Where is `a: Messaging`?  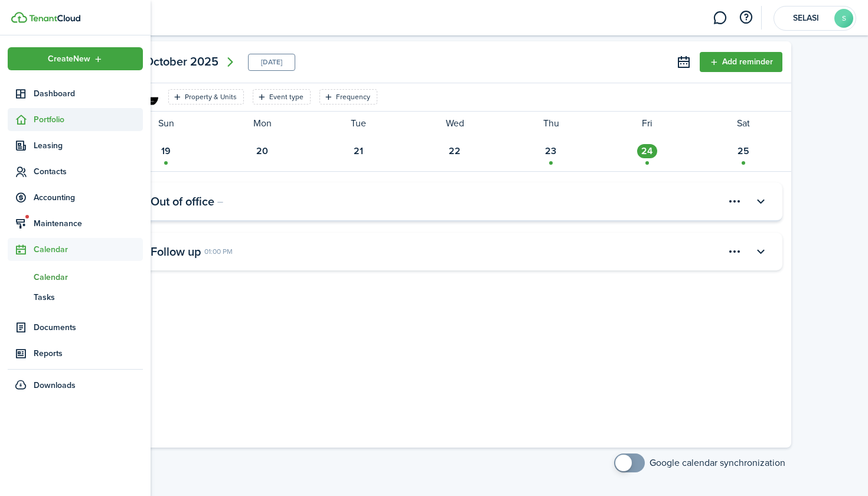 a: Messaging is located at coordinates (720, 17).